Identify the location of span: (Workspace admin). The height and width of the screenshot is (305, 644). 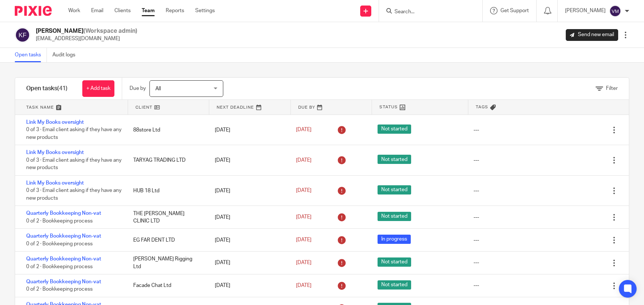
(110, 31).